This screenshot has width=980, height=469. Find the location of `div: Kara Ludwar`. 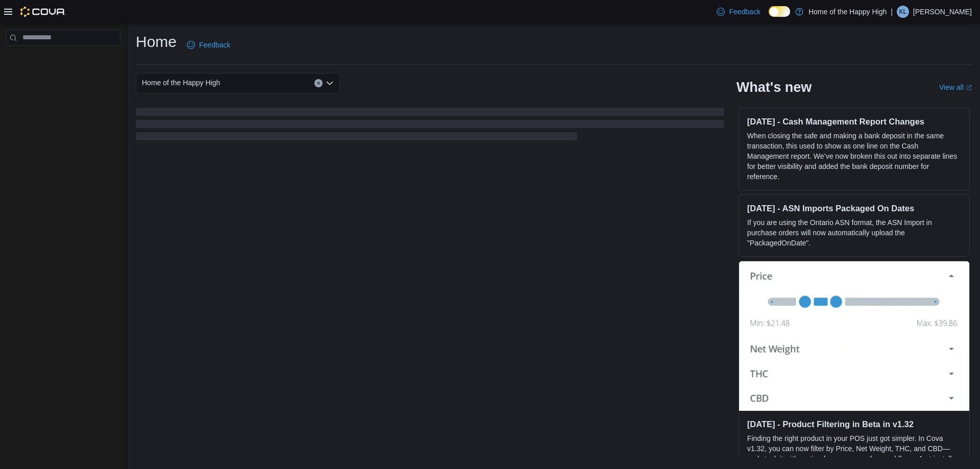

div: Kara Ludwar is located at coordinates (903, 12).